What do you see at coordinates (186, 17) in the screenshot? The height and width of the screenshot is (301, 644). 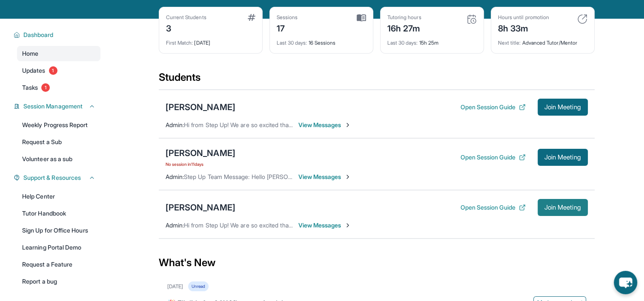 I see `div: Current Students` at bounding box center [186, 17].